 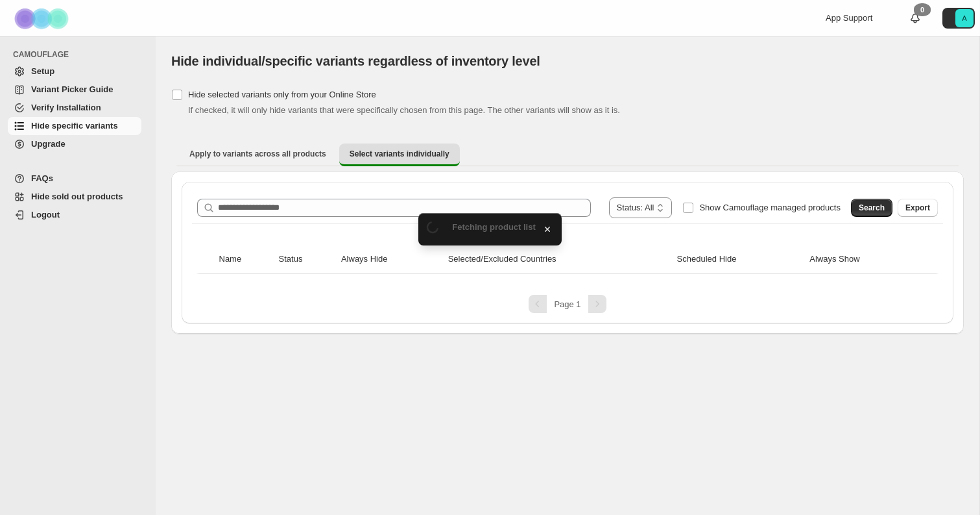 What do you see at coordinates (75, 89) in the screenshot?
I see `a: Variant Picker Guide` at bounding box center [75, 89].